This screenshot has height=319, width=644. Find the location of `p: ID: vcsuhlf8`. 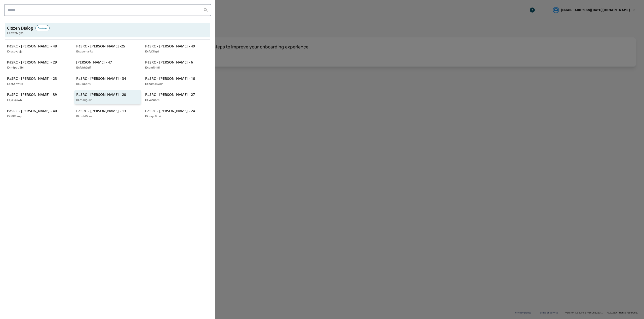

p: ID: vcsuhlf8 is located at coordinates (153, 100).